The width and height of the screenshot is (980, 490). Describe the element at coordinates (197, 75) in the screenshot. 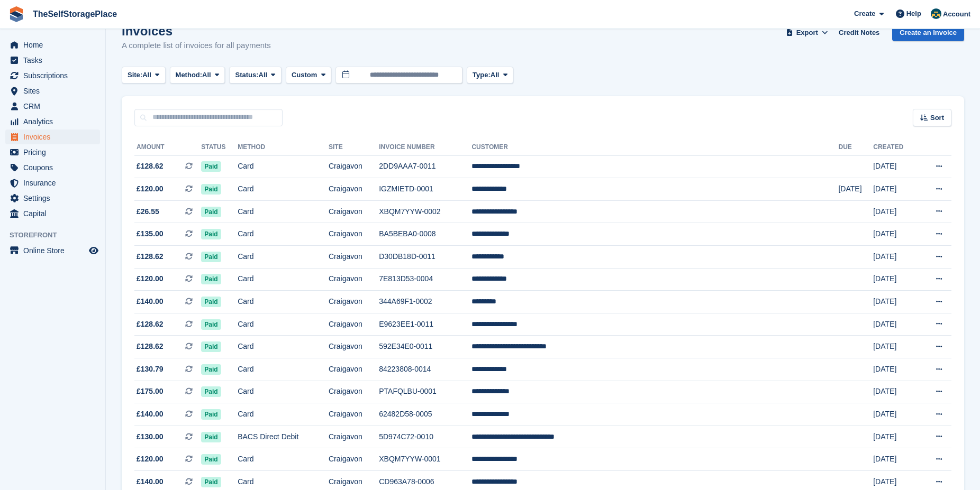

I see `button: Method: All` at that location.